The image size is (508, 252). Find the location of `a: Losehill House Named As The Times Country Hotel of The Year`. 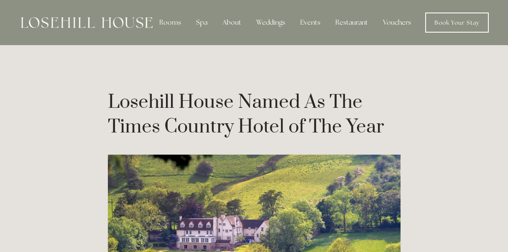

a: Losehill House Named As The Times Country Hotel of The Year is located at coordinates (246, 115).